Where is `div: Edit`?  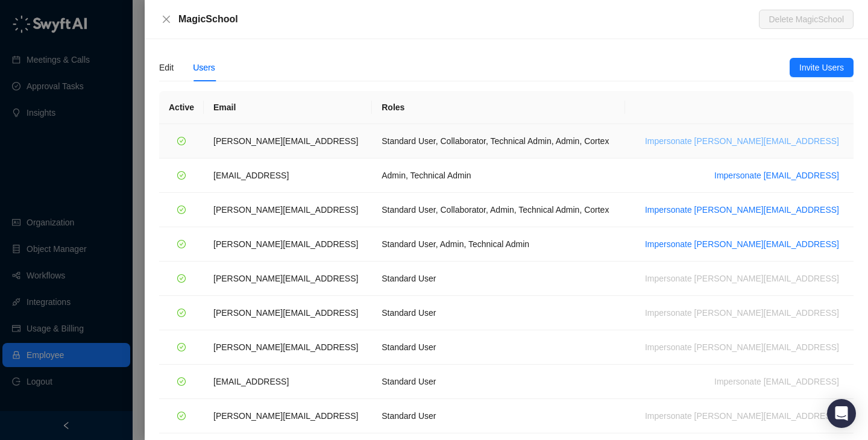 div: Edit is located at coordinates (166, 68).